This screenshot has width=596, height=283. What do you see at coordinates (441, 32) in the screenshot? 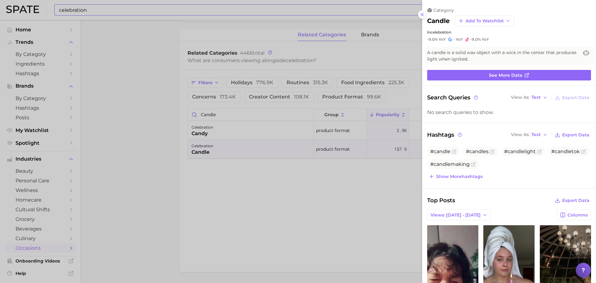
I see `span: celebration` at bounding box center [441, 32].